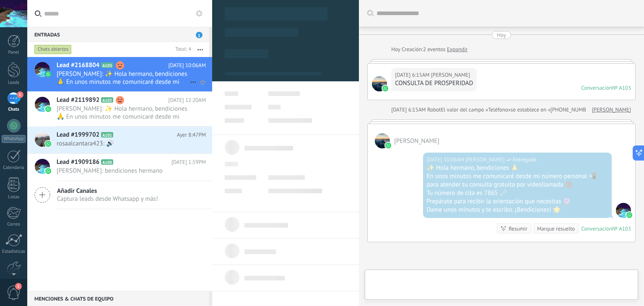  Describe the element at coordinates (78, 162) in the screenshot. I see `span: Lead #1909186` at that location.